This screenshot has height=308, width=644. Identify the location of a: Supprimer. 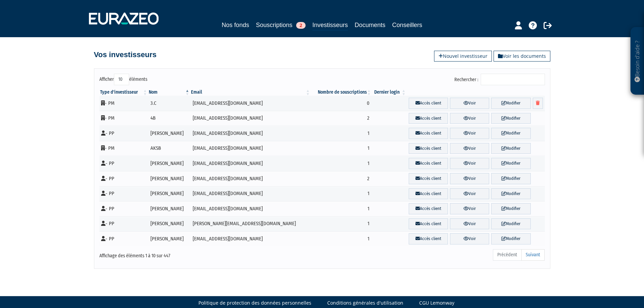
(537, 103).